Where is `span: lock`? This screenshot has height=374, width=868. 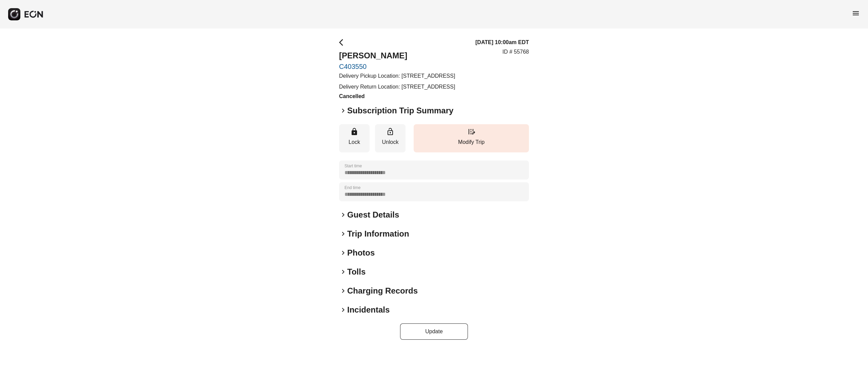 span: lock is located at coordinates (354, 132).